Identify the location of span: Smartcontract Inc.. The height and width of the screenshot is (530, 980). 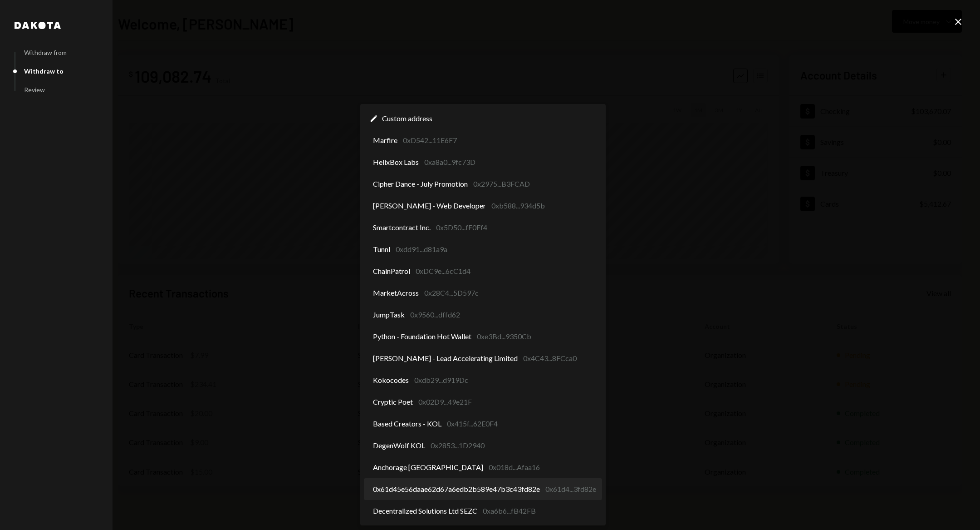
(401, 227).